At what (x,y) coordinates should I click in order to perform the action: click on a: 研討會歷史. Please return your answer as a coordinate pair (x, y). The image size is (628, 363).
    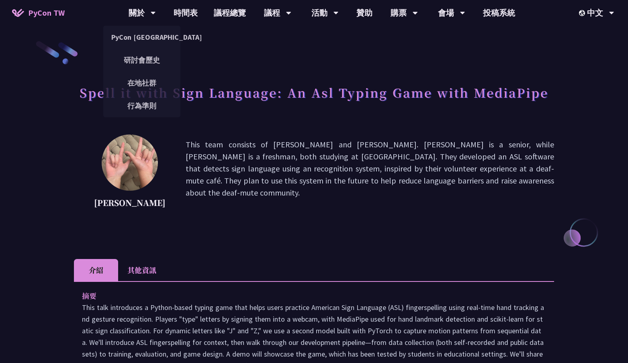
    Looking at the image, I should click on (142, 60).